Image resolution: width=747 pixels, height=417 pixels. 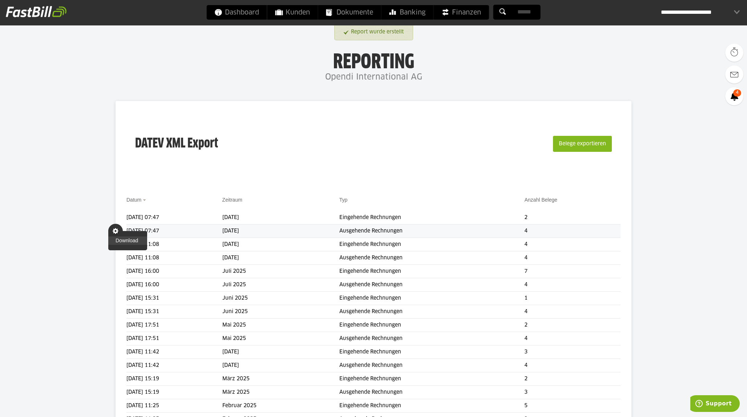 What do you see at coordinates (28, 8) in the screenshot?
I see `span: Support` at bounding box center [28, 8].